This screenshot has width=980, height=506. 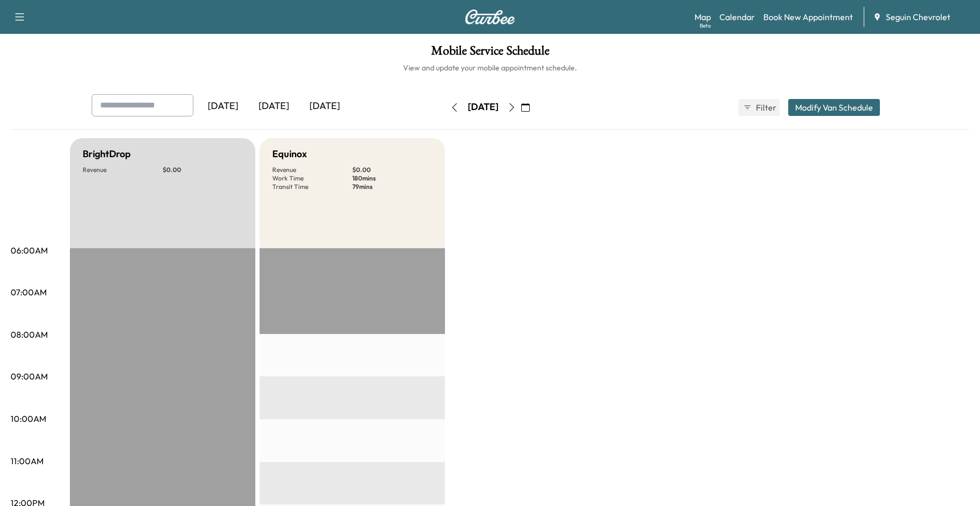 I want to click on h5: BrightDrop, so click(x=107, y=154).